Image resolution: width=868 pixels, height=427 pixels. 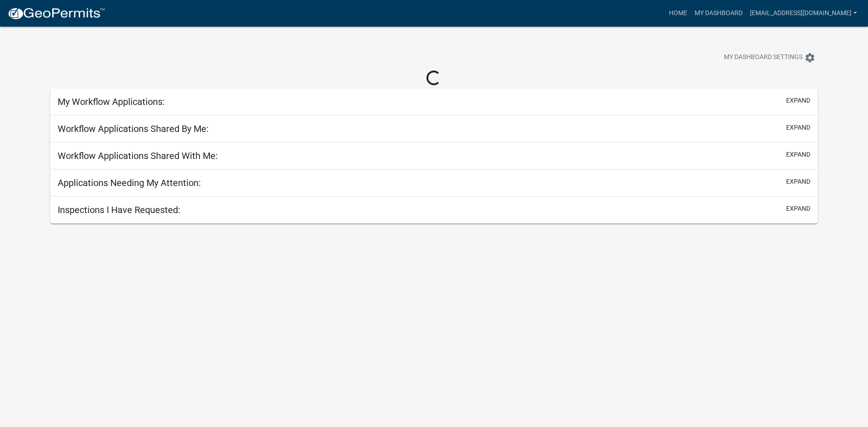 What do you see at coordinates (111, 102) in the screenshot?
I see `h5: My Workflow Applications:` at bounding box center [111, 102].